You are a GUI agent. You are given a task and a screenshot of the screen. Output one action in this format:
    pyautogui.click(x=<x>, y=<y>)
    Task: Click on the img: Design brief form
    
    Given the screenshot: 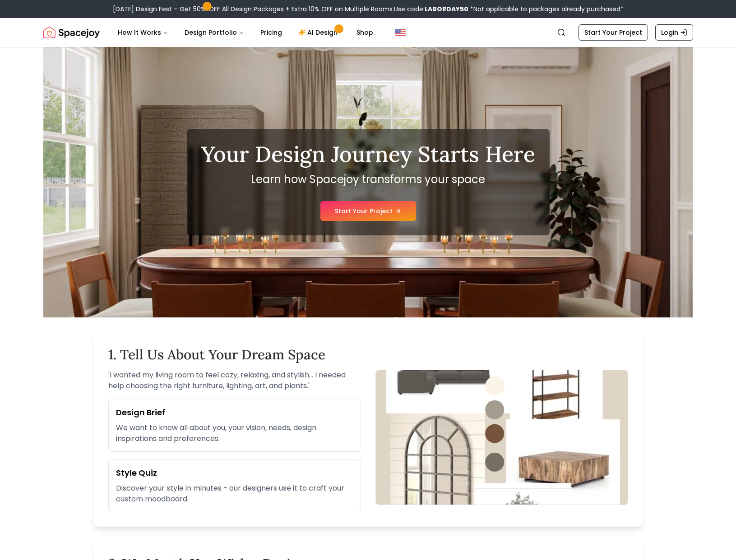 What is the action you would take?
    pyautogui.click(x=502, y=438)
    